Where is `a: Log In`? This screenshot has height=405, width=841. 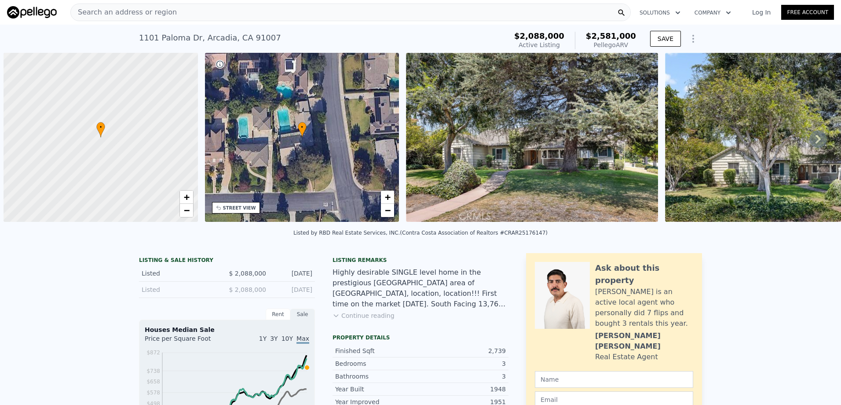 a: Log In is located at coordinates (762, 12).